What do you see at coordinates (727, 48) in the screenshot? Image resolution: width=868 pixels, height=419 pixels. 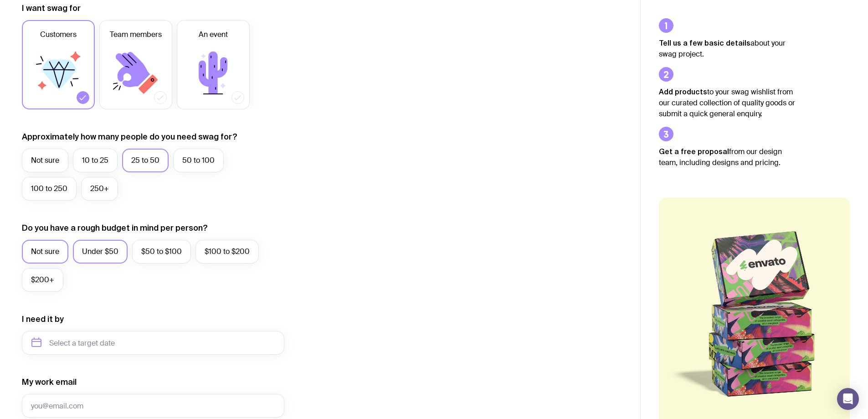 I see `p: about your swag project.` at bounding box center [727, 48].